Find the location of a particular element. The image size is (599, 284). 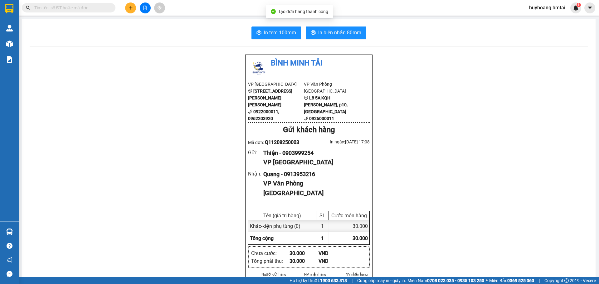

img: solution-icon is located at coordinates (9, 59).